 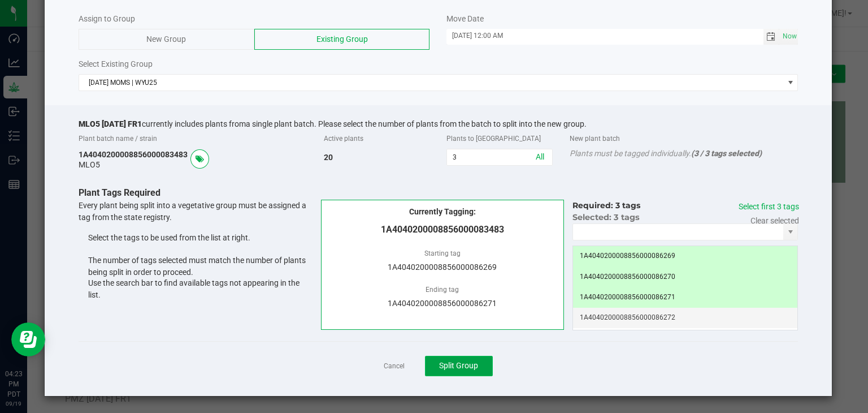 What do you see at coordinates (540, 157) in the screenshot?
I see `a: All` at bounding box center [540, 157].